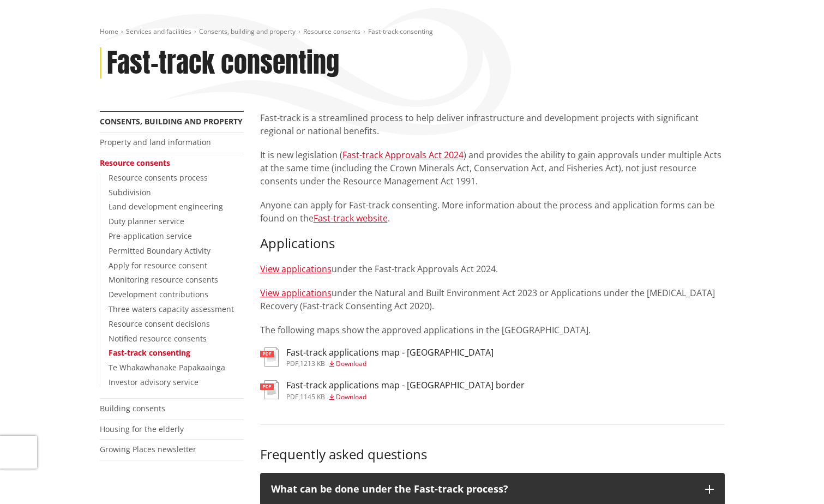 This screenshot has height=504, width=824. What do you see at coordinates (160, 323) in the screenshot?
I see `a: Resource consent decisions` at bounding box center [160, 323].